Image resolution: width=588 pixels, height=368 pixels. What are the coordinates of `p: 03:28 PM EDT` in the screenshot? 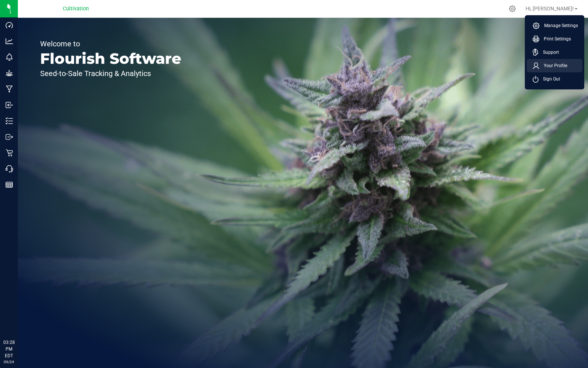 It's located at (9, 349).